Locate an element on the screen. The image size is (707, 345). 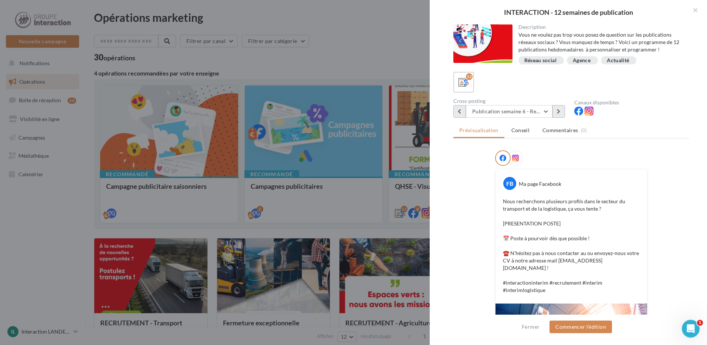
span: Commentaires is located at coordinates (561, 130).